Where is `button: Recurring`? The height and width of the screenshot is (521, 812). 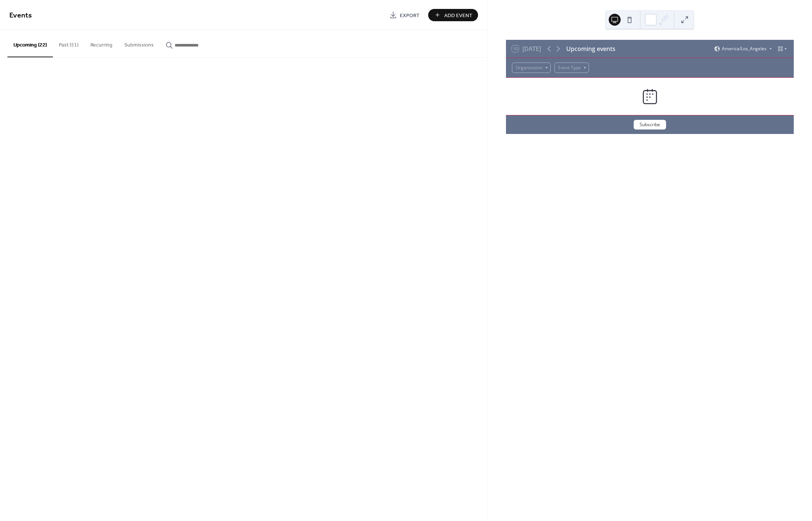
button: Recurring is located at coordinates (102, 43).